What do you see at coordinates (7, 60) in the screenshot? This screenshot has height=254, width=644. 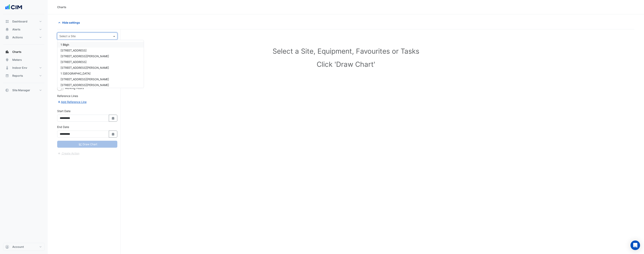 I see `app-icon: Meters` at bounding box center [7, 60].